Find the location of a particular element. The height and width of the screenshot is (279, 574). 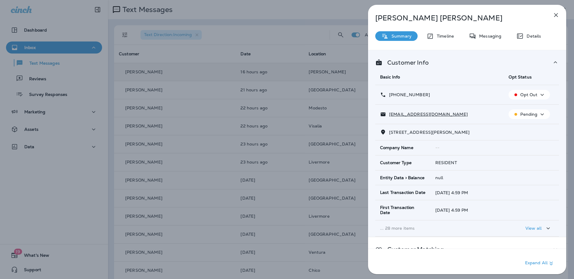

p: View all is located at coordinates (534, 228).